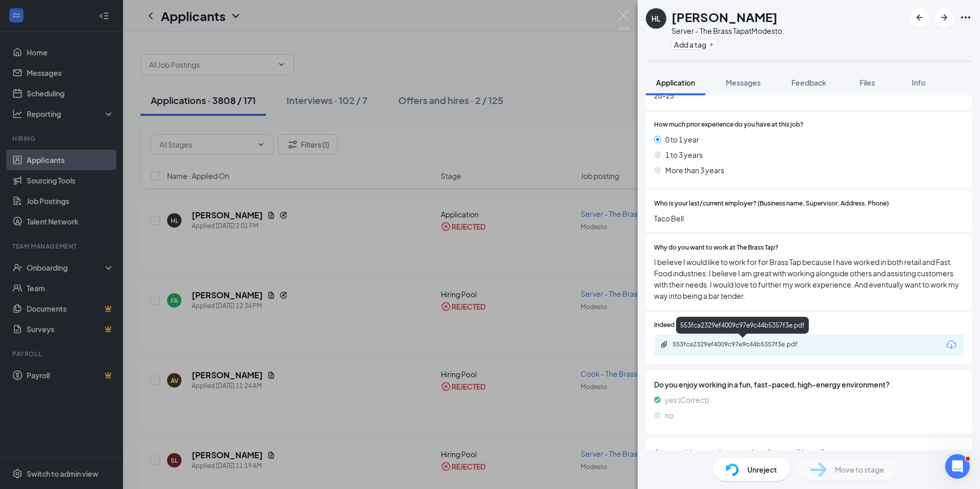 The width and height of the screenshot is (980, 489). Describe the element at coordinates (727, 31) in the screenshot. I see `div: Server - The Brass Tap at Modesto` at that location.